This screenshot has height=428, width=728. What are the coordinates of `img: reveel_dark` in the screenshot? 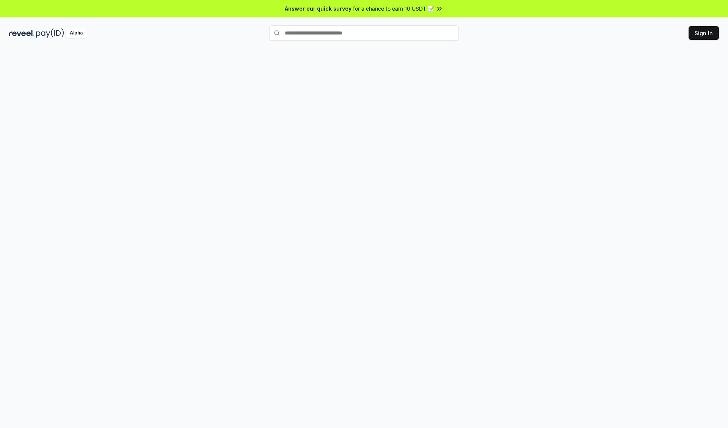 It's located at (22, 33).